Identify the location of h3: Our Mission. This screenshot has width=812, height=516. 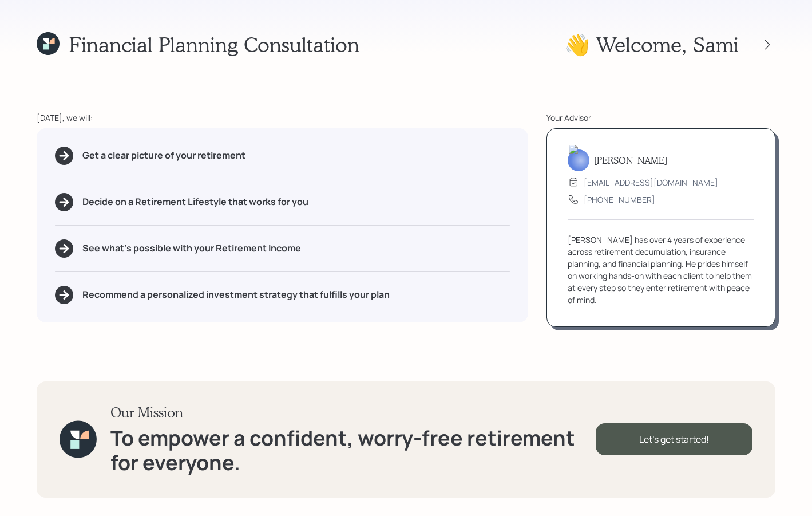
(353, 412).